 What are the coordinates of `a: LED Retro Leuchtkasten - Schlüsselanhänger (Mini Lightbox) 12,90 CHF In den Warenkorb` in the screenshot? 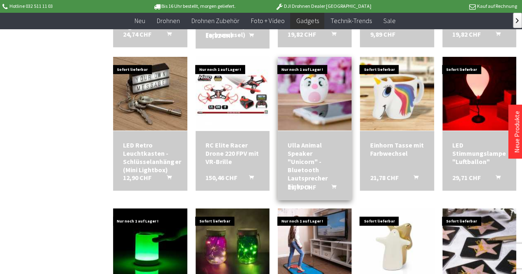 It's located at (150, 158).